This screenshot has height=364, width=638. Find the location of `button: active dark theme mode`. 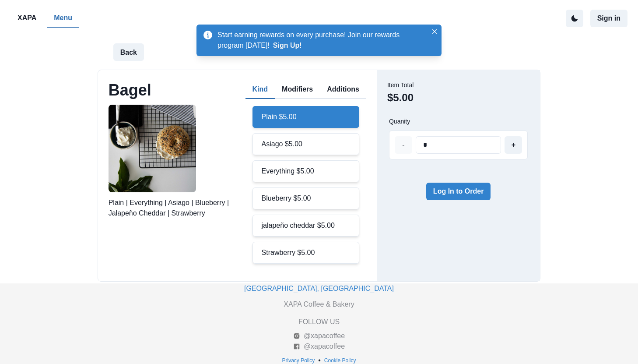

button: active dark theme mode is located at coordinates (575, 19).